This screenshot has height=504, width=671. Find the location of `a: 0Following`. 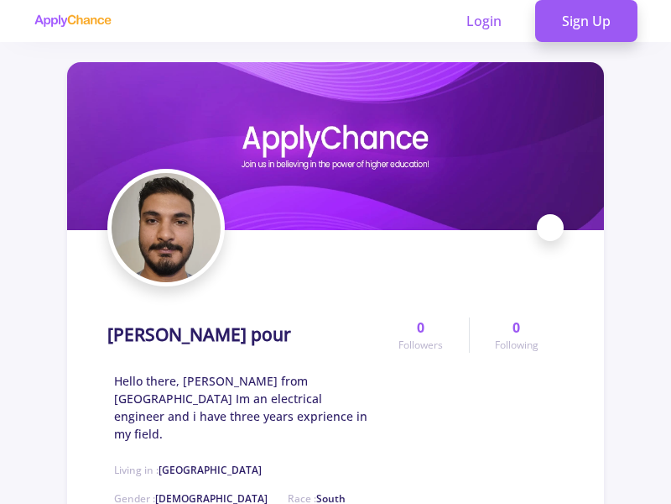

a: 0Following is located at coordinates (516, 335).